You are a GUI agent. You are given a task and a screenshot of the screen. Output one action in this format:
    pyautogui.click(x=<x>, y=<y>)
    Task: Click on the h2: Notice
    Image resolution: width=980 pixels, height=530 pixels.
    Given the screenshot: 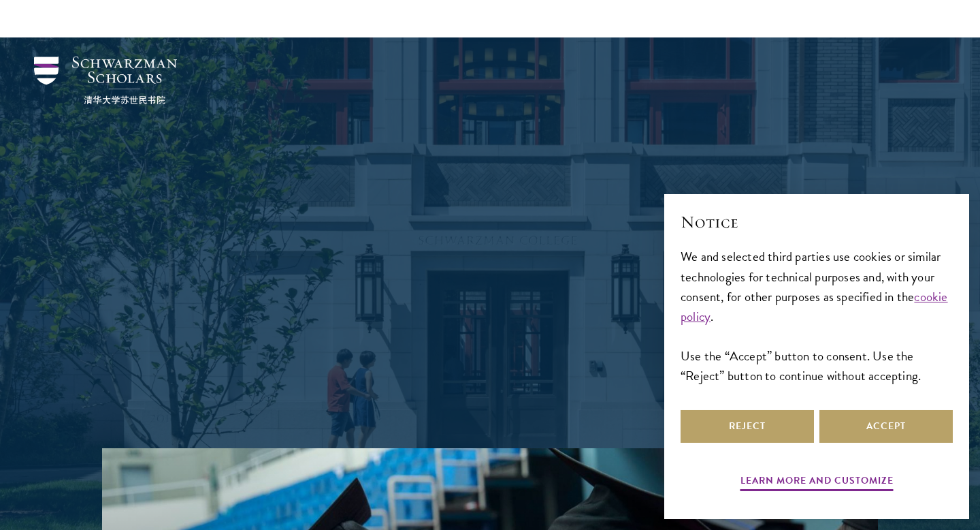 What is the action you would take?
    pyautogui.click(x=816, y=222)
    